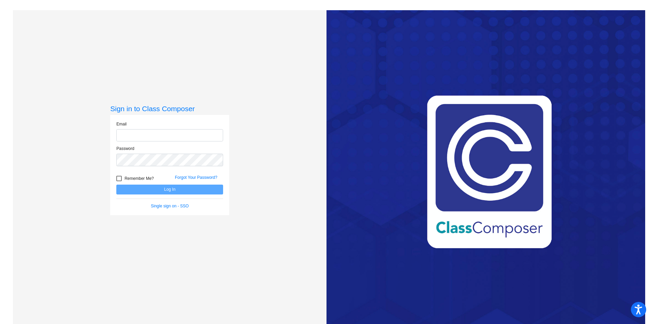  Describe the element at coordinates (121, 124) in the screenshot. I see `label: Email` at that location.